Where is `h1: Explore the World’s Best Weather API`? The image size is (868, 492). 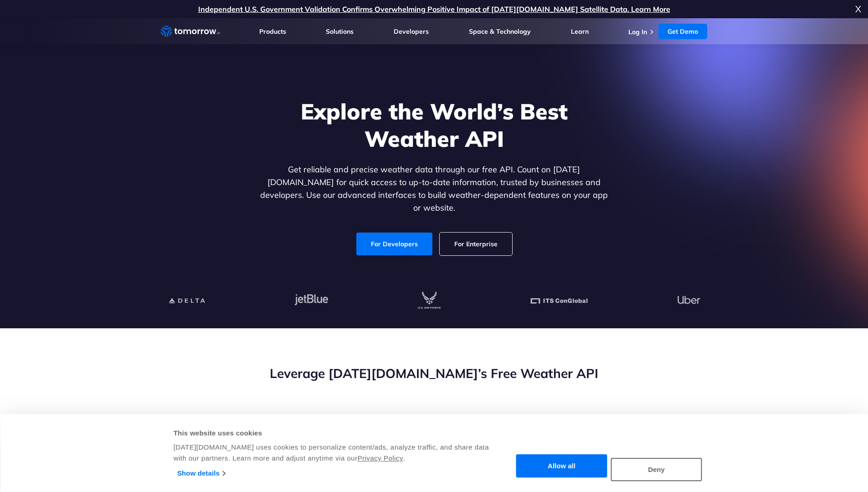
h1: Explore the World’s Best Weather API is located at coordinates (435, 125).